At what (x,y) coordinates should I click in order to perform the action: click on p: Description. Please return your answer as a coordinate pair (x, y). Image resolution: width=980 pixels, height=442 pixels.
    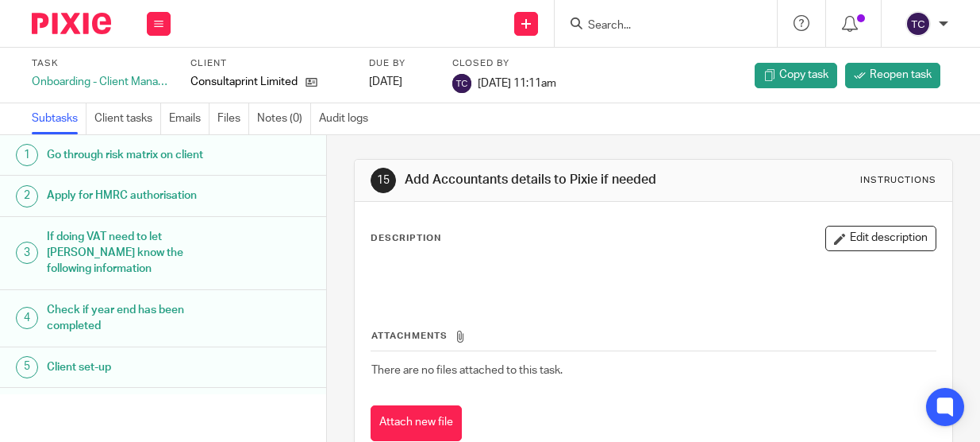
    Looking at the image, I should click on (405, 239).